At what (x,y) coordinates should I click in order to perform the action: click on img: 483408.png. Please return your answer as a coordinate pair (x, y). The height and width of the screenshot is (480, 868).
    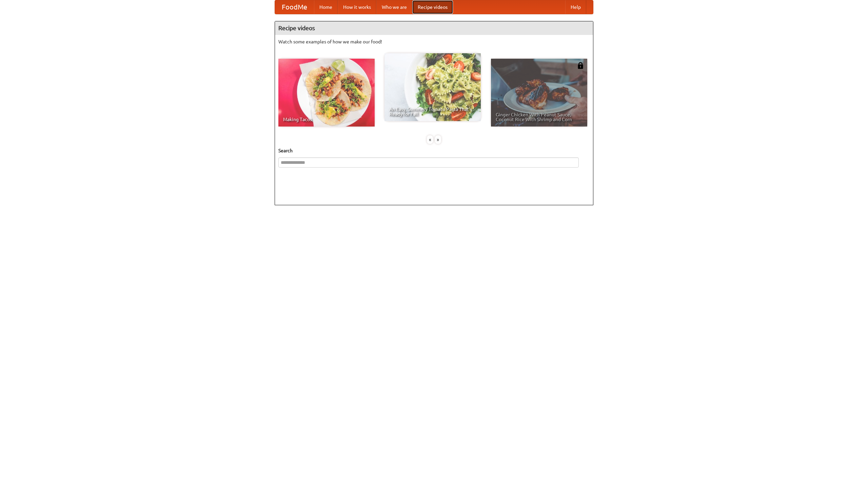
    Looking at the image, I should click on (580, 66).